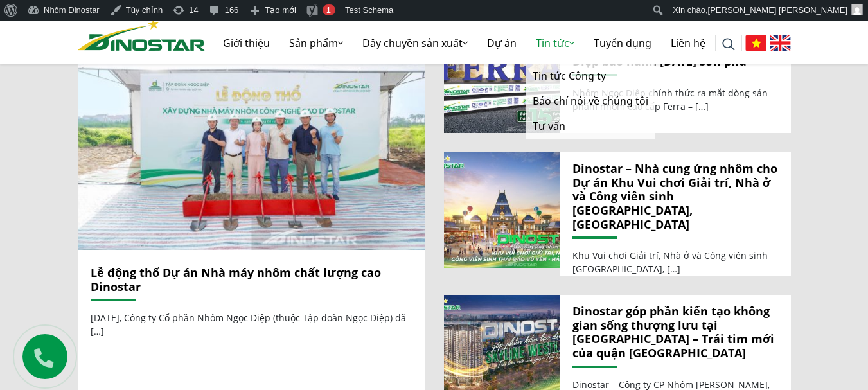 Image resolution: width=868 pixels, height=390 pixels. Describe the element at coordinates (688, 43) in the screenshot. I see `a: Liên hệ` at that location.